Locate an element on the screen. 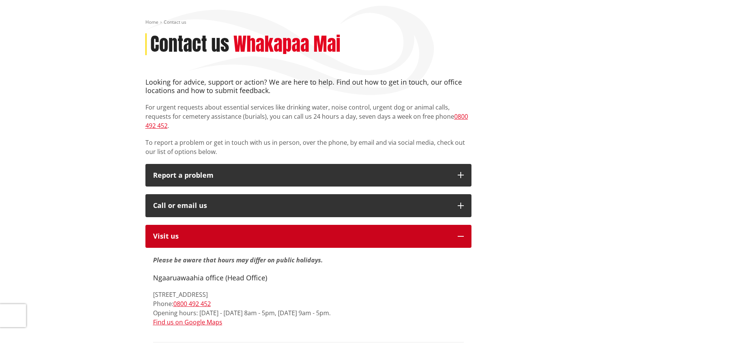  div: Call or email us is located at coordinates (301, 205).